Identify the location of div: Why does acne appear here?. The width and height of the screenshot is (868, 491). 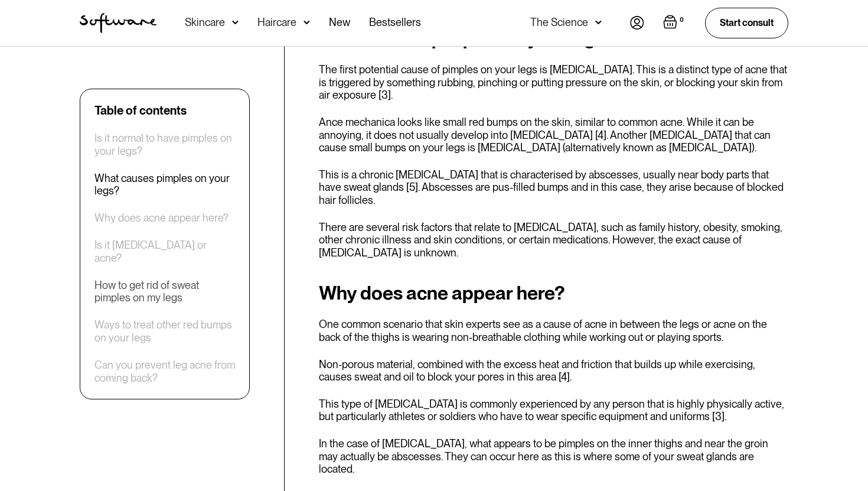
(161, 218).